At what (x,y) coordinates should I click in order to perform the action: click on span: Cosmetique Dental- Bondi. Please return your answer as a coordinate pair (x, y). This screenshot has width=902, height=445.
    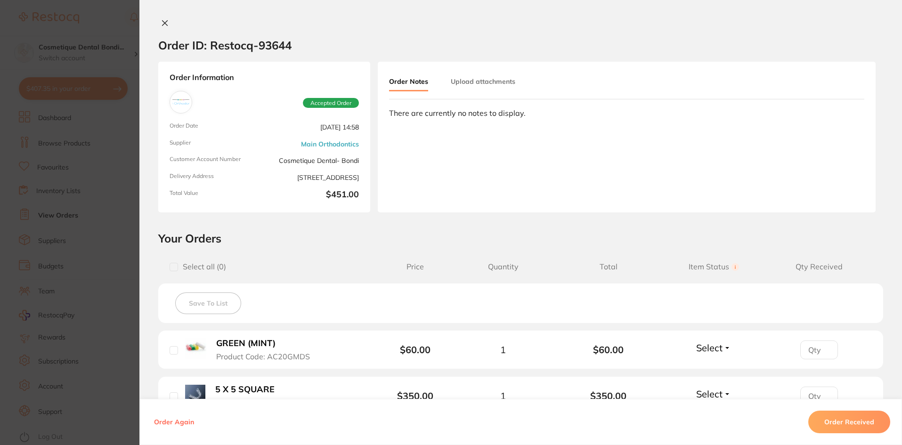
    Looking at the image, I should click on (313, 161).